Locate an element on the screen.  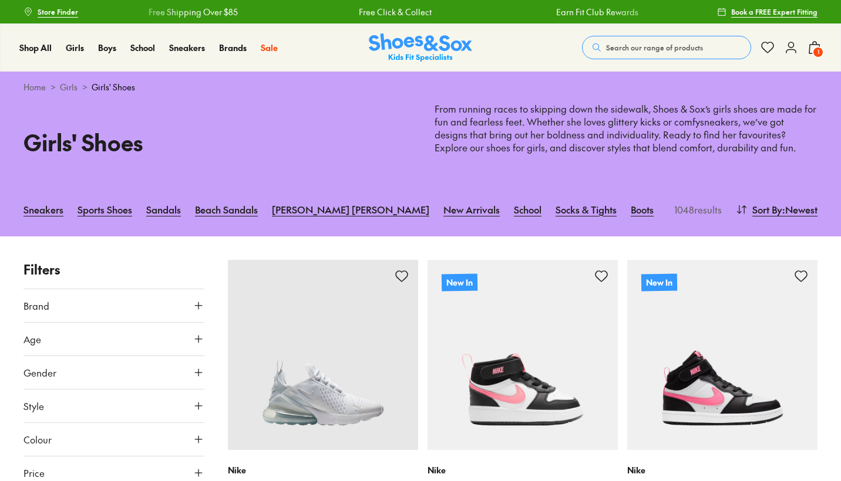
span: Book a FREE Expert Fitting is located at coordinates (774, 12).